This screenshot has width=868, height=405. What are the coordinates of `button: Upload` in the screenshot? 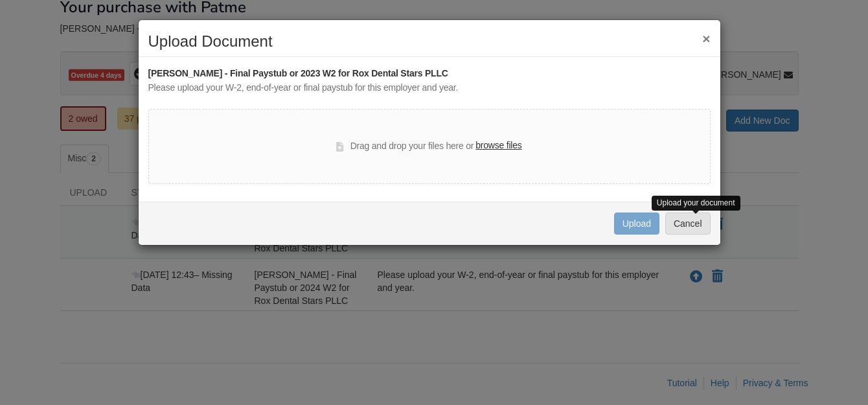 It's located at (637, 224).